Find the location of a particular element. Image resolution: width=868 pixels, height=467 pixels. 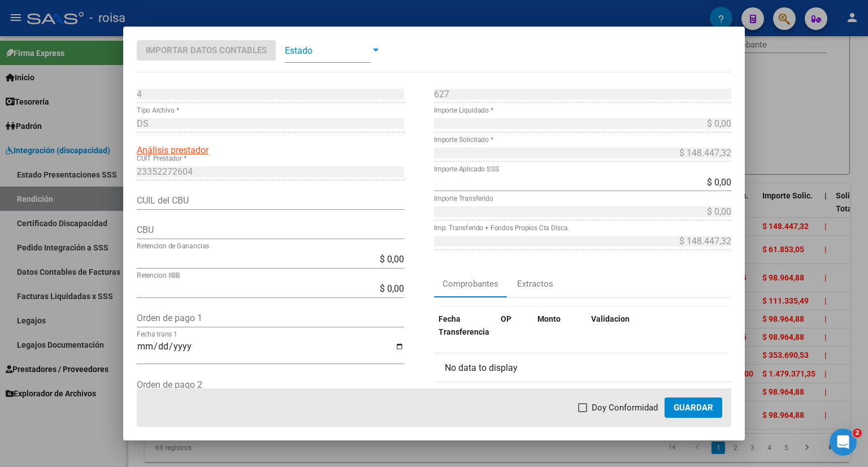

datatable-header-cell: Monto is located at coordinates (560, 326).